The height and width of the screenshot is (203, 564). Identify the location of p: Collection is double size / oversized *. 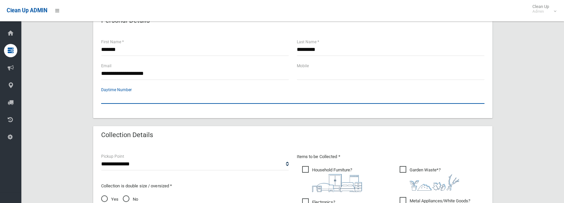
(195, 186).